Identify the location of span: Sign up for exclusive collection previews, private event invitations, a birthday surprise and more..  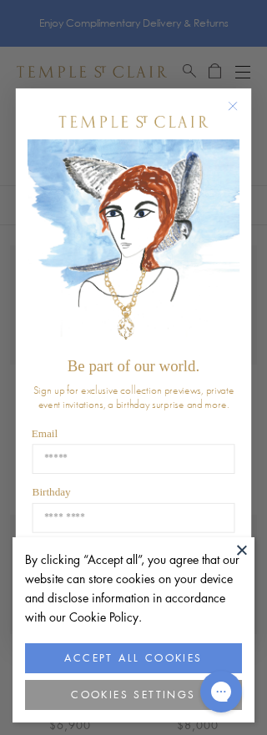
(134, 396).